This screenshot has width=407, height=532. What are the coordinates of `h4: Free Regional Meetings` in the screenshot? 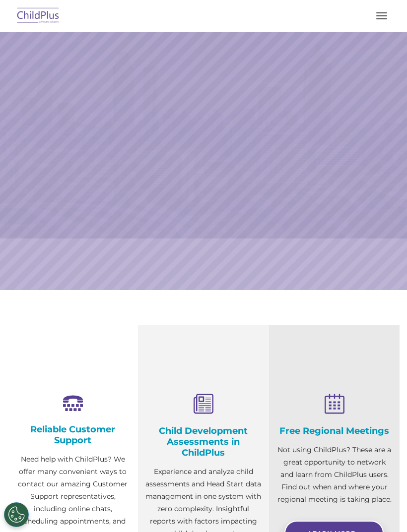 It's located at (334, 431).